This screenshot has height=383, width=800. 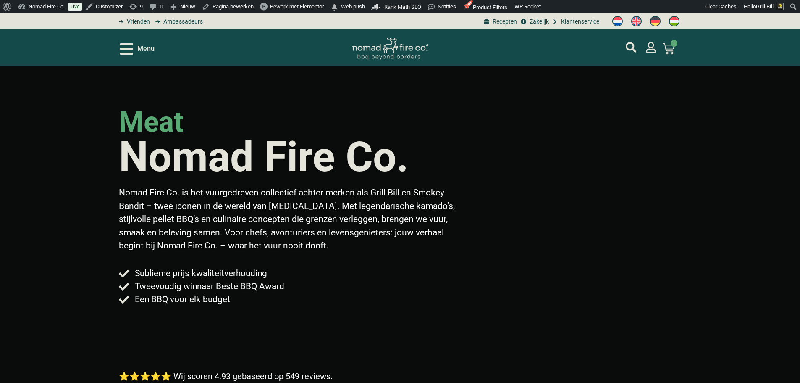 What do you see at coordinates (290, 219) in the screenshot?
I see `p: Nomad Fire Co. is het vuurgedreven collectief achter merken als Grill Bill en Smokey Bandit – twe...` at bounding box center [290, 219].